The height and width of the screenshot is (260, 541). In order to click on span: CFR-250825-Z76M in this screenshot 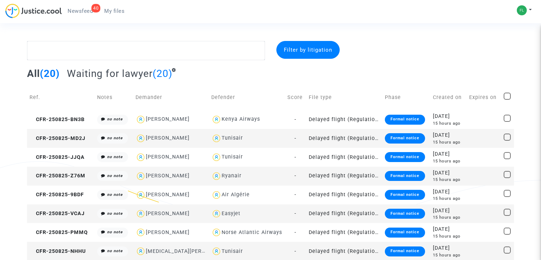, I will do `click(57, 175)`.